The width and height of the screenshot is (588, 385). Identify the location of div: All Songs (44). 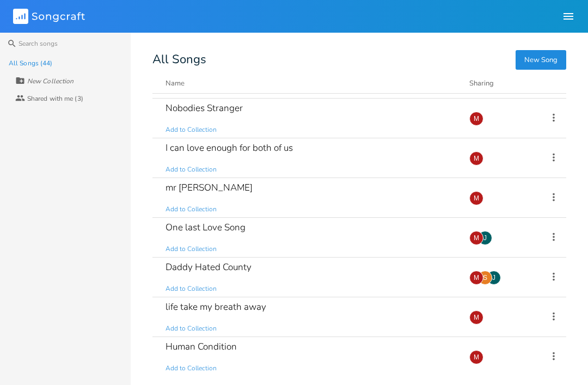
(30, 63).